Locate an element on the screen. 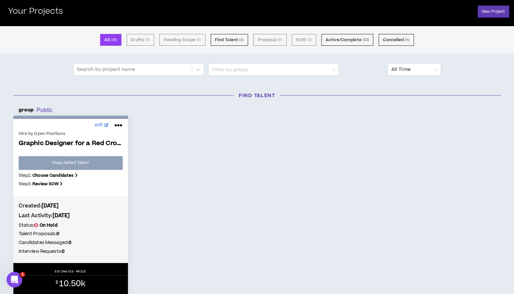 The height and width of the screenshot is (294, 514). small: ( 1 ) is located at coordinates (241, 40).